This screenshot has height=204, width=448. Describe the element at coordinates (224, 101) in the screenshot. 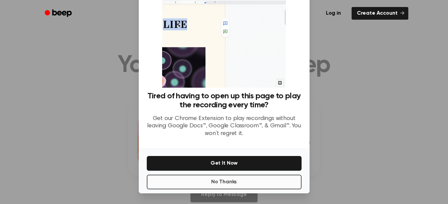

I see `h3: Tired of having to open up this page to play the recording every time?` at that location.